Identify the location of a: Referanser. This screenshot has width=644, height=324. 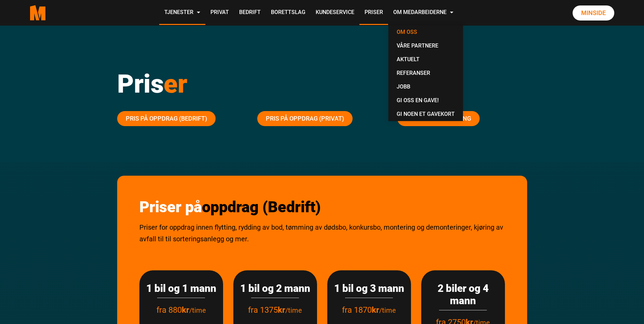
(426, 73).